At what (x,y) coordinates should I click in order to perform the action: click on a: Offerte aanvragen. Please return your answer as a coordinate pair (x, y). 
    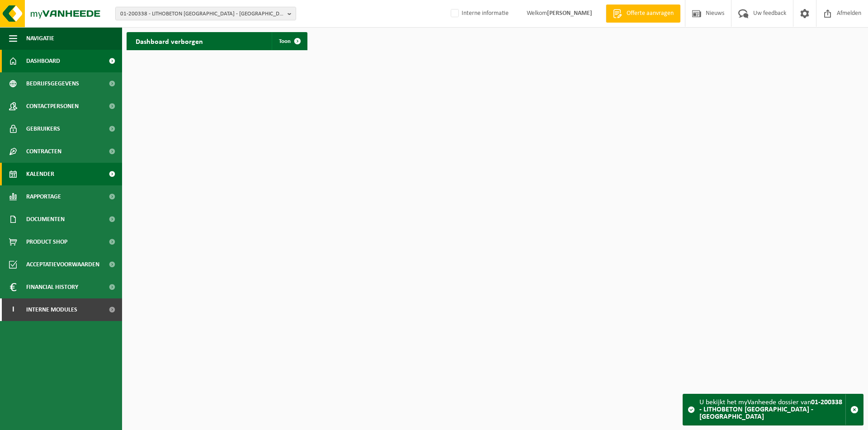
    Looking at the image, I should click on (643, 14).